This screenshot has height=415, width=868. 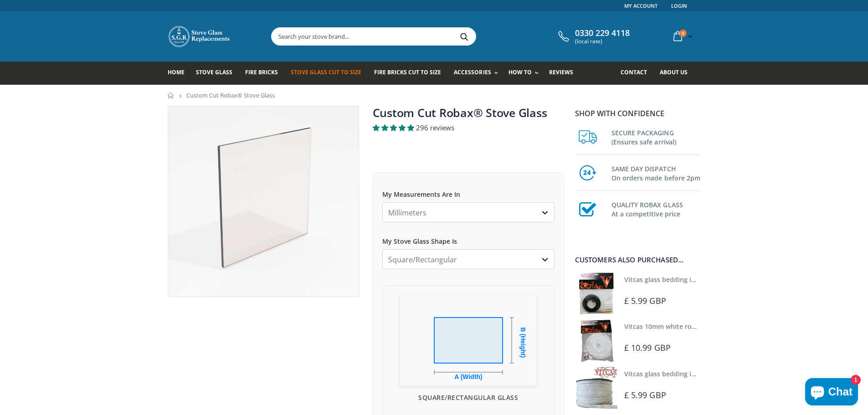 What do you see at coordinates (217, 73) in the screenshot?
I see `a: Stove Glass` at bounding box center [217, 73].